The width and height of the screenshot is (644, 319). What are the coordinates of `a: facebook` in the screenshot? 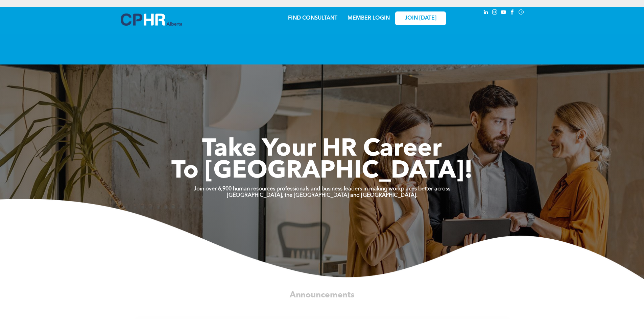 It's located at (513, 13).